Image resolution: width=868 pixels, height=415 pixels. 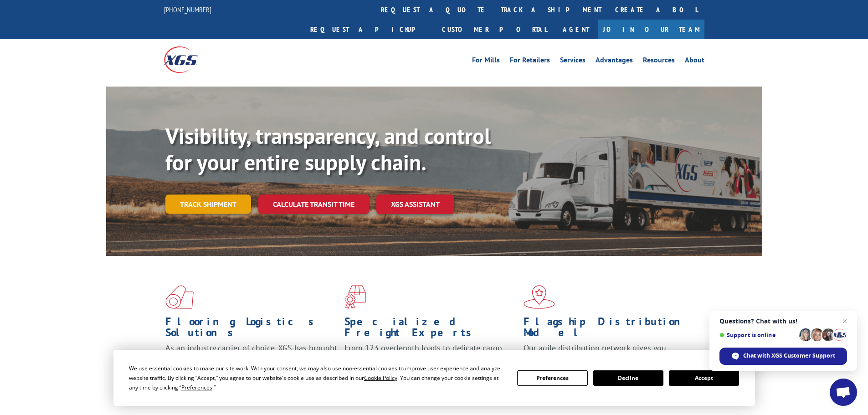 What do you see at coordinates (573, 62) in the screenshot?
I see `a: Services` at bounding box center [573, 62].